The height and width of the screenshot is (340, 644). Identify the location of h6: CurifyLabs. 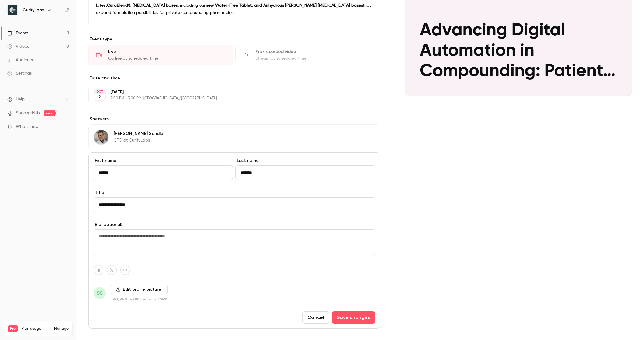
(33, 10).